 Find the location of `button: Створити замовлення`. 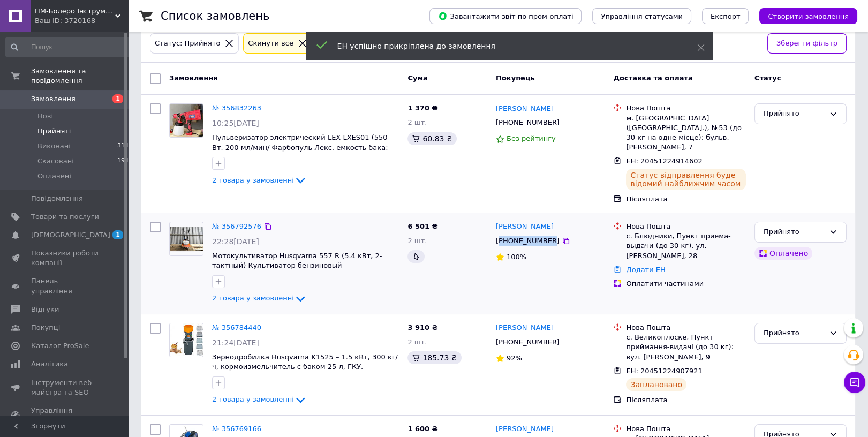

button: Створити замовлення is located at coordinates (808, 16).